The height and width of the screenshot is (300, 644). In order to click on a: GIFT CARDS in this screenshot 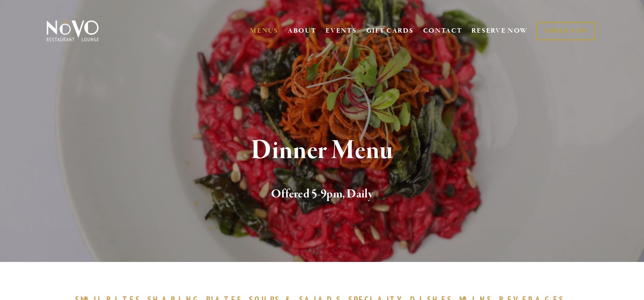, I will do `click(390, 31)`.